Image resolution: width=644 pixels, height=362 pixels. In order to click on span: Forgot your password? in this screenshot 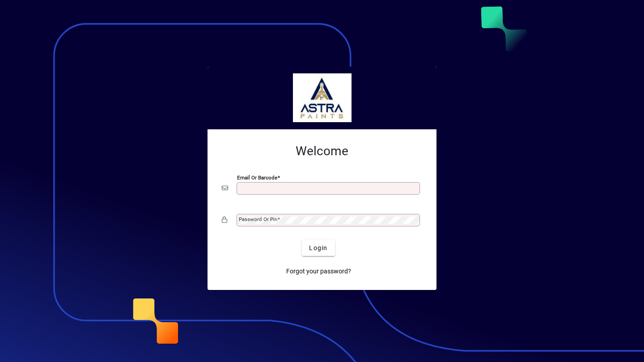, I will do `click(318, 271)`.